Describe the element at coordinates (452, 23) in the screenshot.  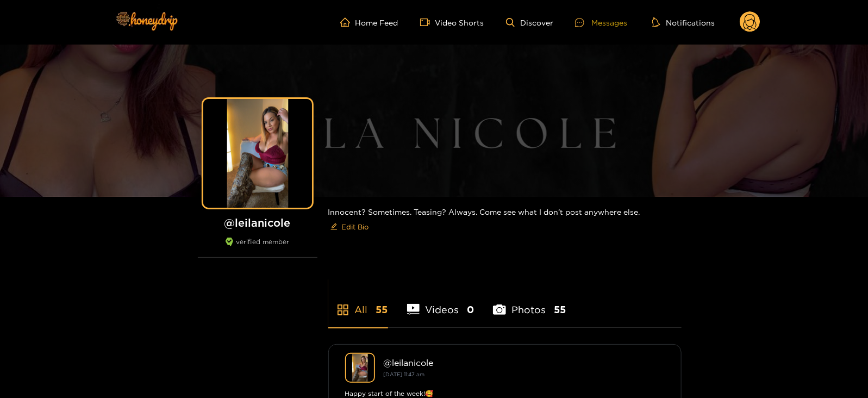
I see `a: Video Shorts` at that location.